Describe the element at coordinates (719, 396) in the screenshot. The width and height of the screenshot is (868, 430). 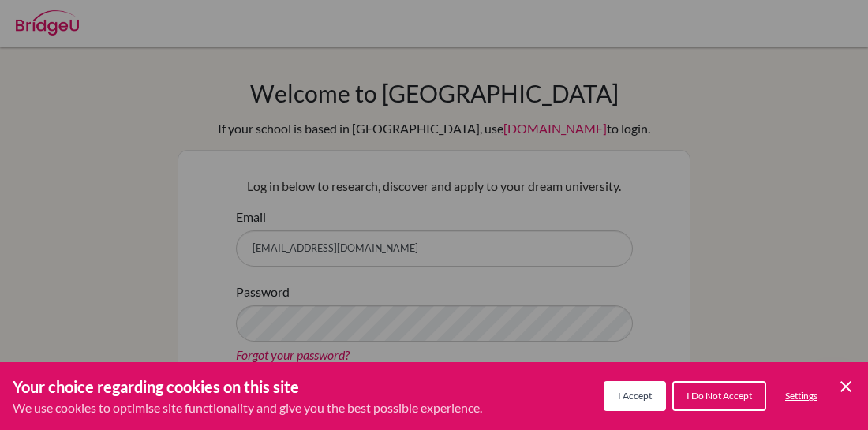
I see `button: I Do Not Accept` at that location.